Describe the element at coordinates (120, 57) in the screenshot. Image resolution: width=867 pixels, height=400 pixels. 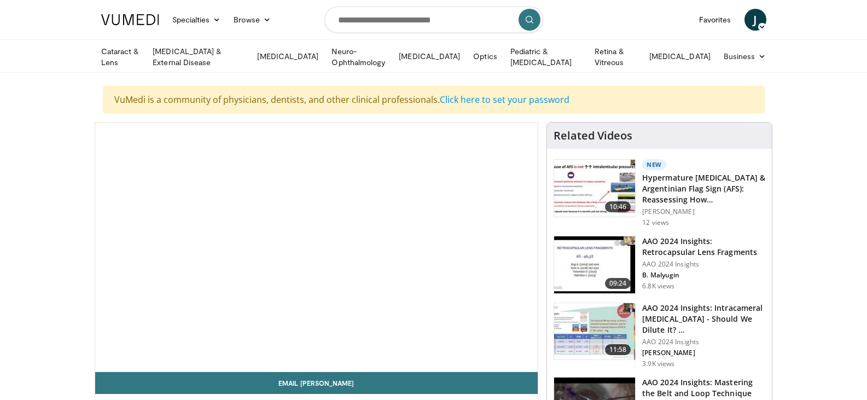
I see `a: Cataract & Lens` at that location.